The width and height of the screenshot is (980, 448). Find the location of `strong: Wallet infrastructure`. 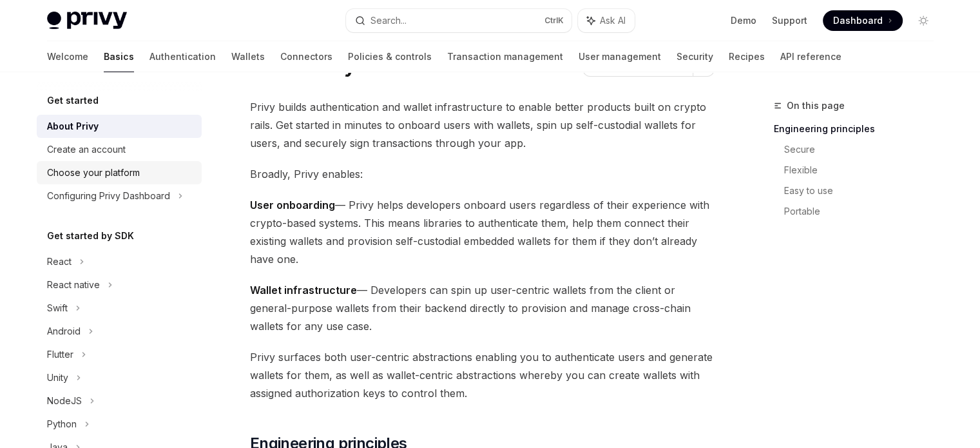

strong: Wallet infrastructure is located at coordinates (303, 290).